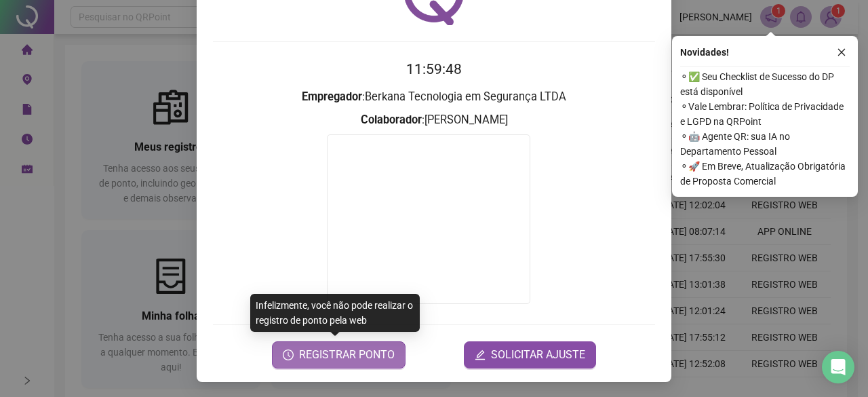  Describe the element at coordinates (765, 174) in the screenshot. I see `span: ⚬ 🚀 Em Breve, Atualização Obrigatória de Proposta Comercial` at that location.